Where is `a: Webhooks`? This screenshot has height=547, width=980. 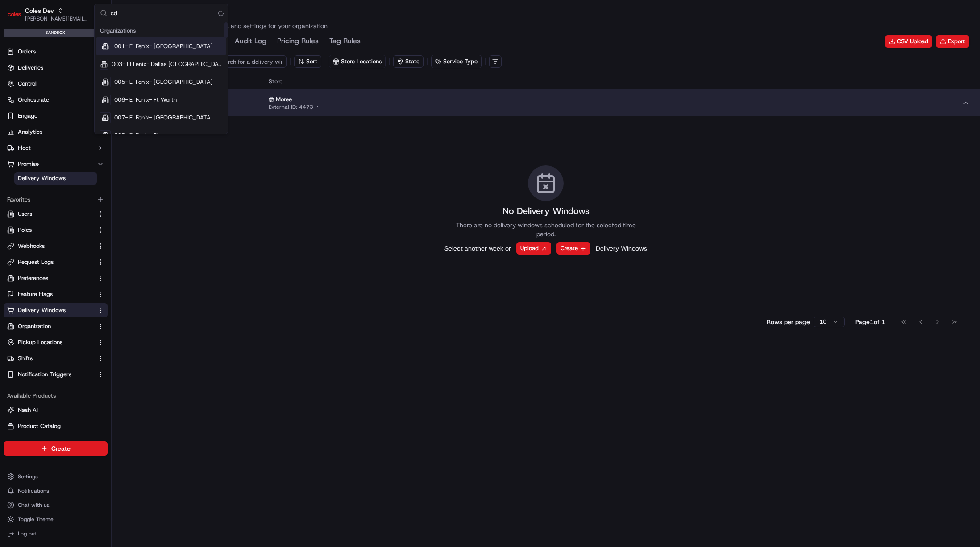
a: Webhooks is located at coordinates (50, 246).